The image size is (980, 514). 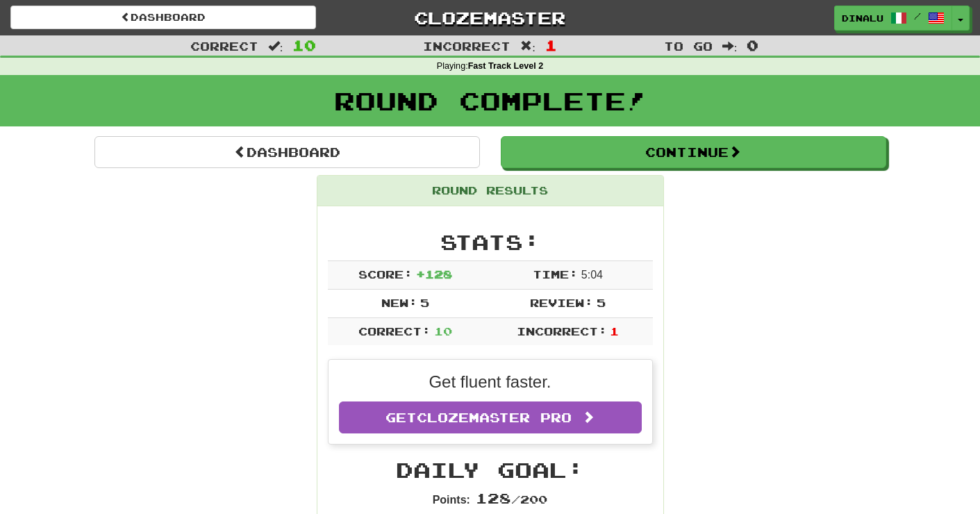 I want to click on h2: Daily Goal:, so click(x=491, y=470).